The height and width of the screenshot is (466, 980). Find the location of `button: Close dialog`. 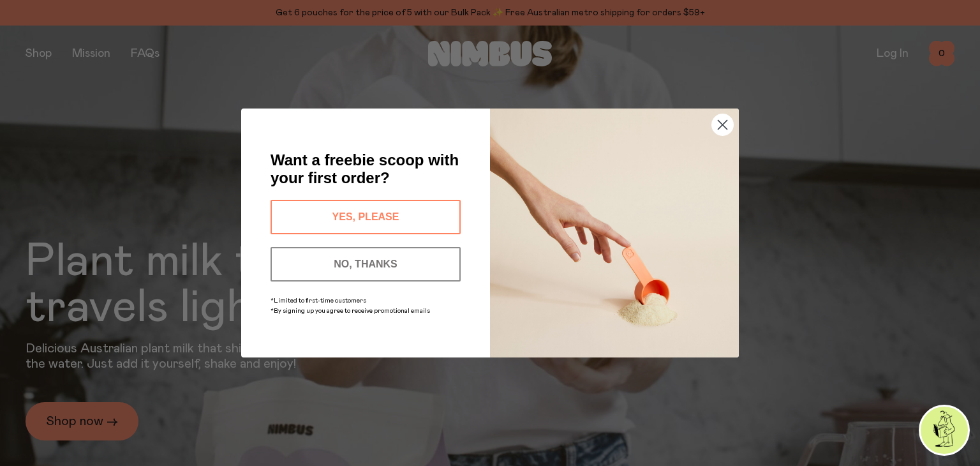

button: Close dialog is located at coordinates (723, 124).